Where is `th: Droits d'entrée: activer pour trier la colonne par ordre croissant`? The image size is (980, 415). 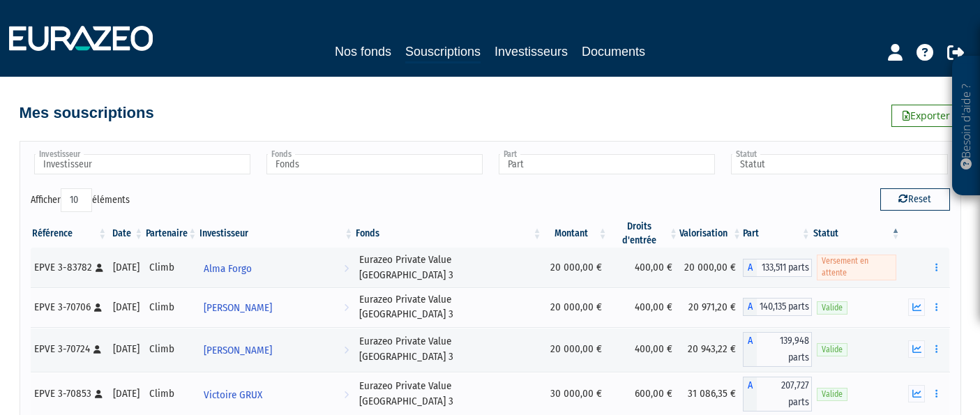
th: Droits d'entrée: activer pour trier la colonne par ordre croissant is located at coordinates (644, 233).